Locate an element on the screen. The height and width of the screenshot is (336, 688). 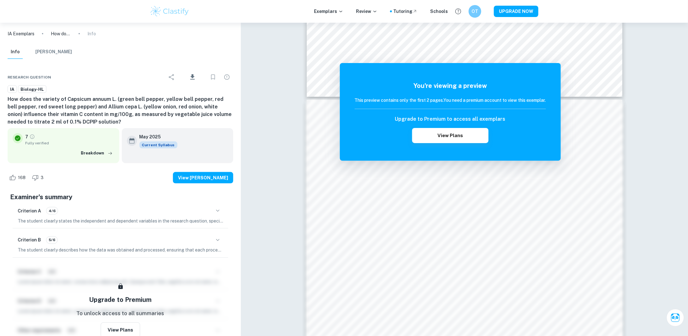
button: Ask Clai is located at coordinates (675, 318).